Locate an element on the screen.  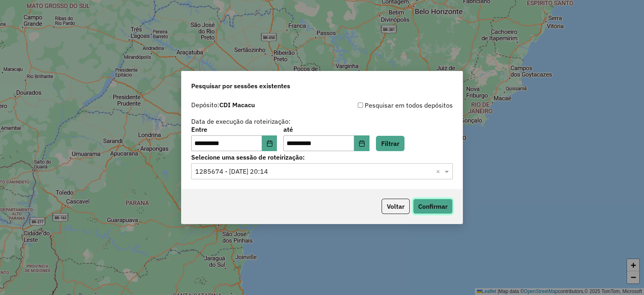
button: Voltar is located at coordinates (396, 206).